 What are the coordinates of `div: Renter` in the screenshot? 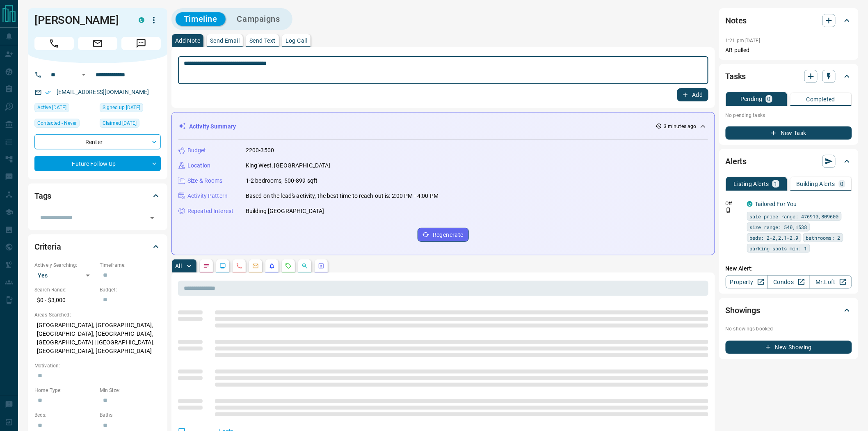 It's located at (97, 142).